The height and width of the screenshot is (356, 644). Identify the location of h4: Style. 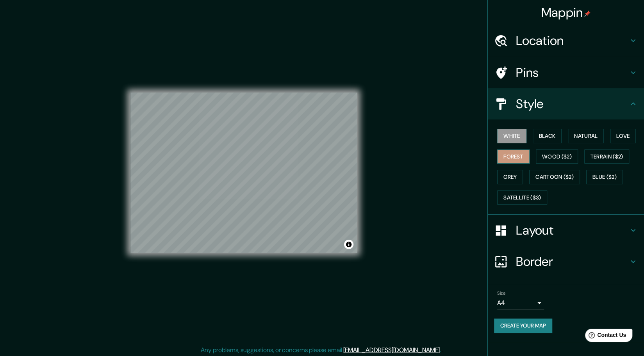
(572, 104).